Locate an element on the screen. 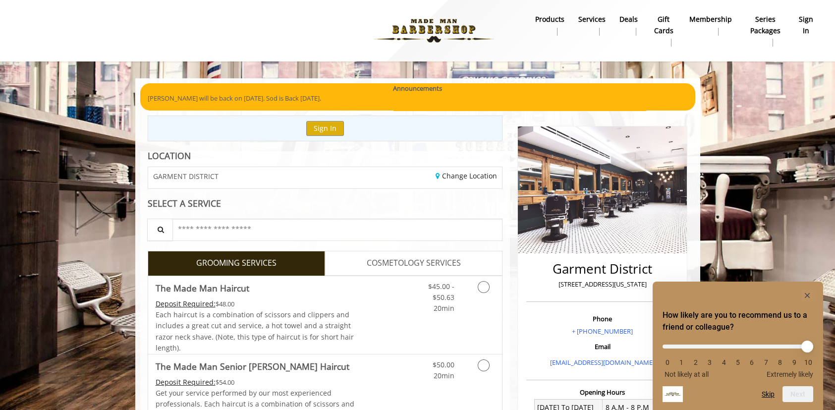  button: Sign In is located at coordinates (325, 128).